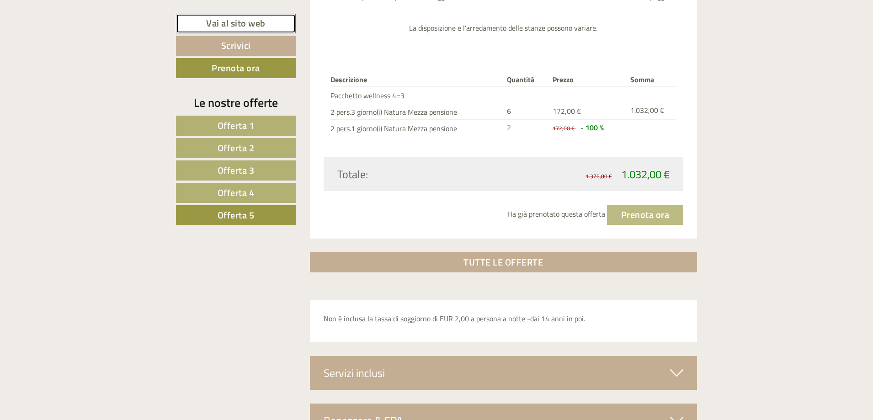 The image size is (873, 420). I want to click on td: 2 pers.1 giorno(i) Natura Mezza pensione, so click(417, 128).